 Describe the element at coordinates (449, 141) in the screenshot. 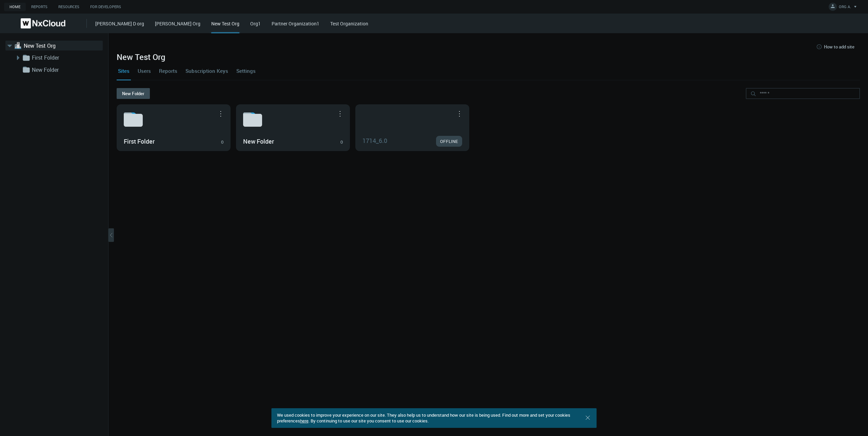

I see `a: OFFLINE` at that location.